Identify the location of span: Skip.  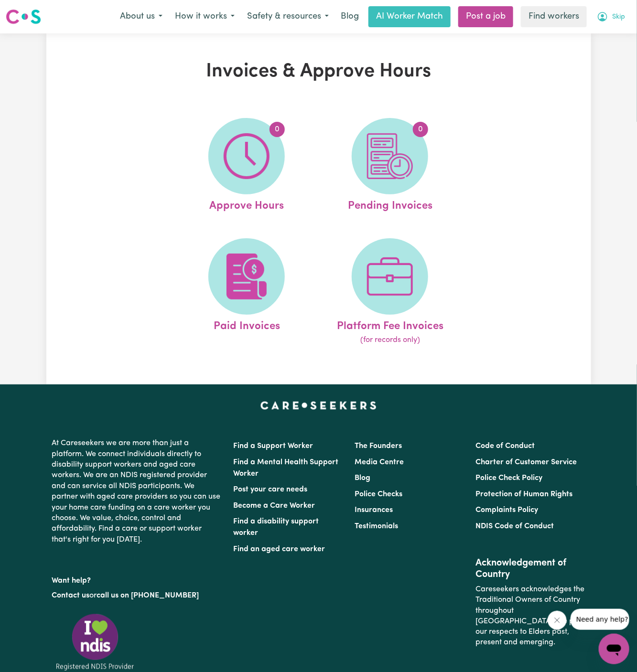
(618, 17).